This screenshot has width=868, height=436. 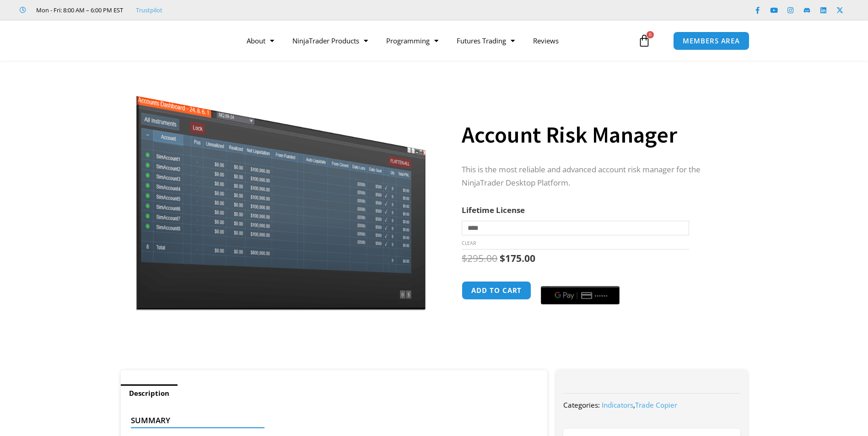 I want to click on a: Trustpilot, so click(x=149, y=10).